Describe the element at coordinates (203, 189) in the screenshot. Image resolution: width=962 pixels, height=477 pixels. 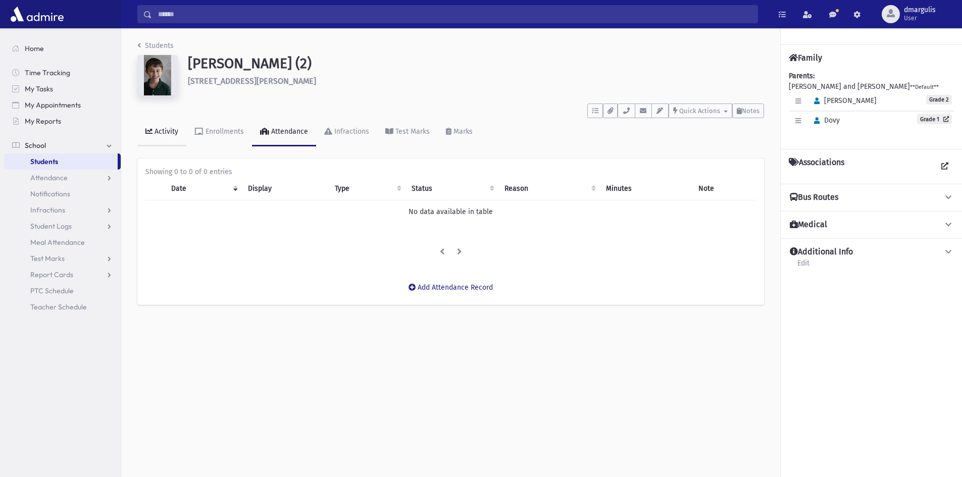
I see `th: Date: activate to sort column ascending` at that location.